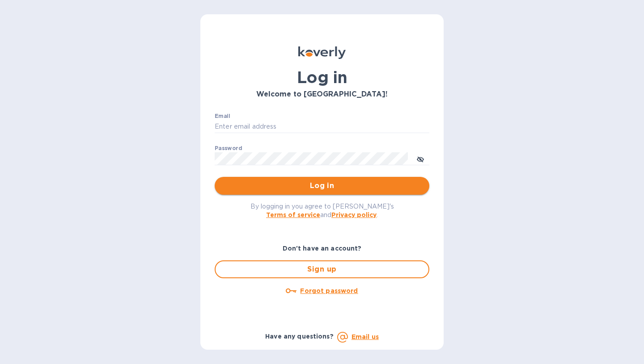  Describe the element at coordinates (322, 270) in the screenshot. I see `span: Sign up` at that location.